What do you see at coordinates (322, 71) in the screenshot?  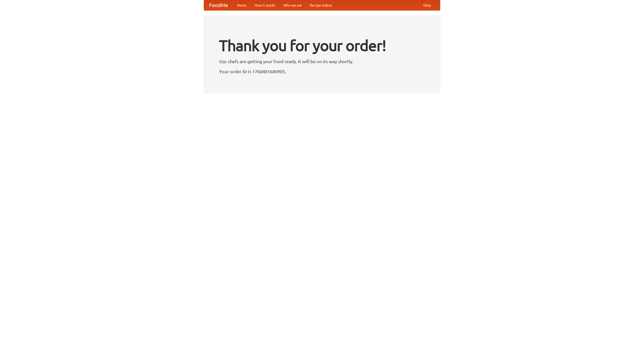 I see `p: Your order ID is 1760481680905.` at bounding box center [322, 71].